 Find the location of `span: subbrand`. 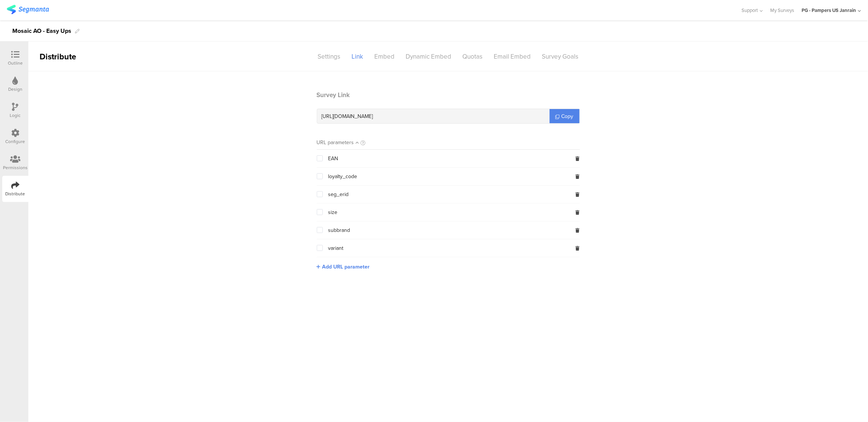

span: subbrand is located at coordinates (339, 231).